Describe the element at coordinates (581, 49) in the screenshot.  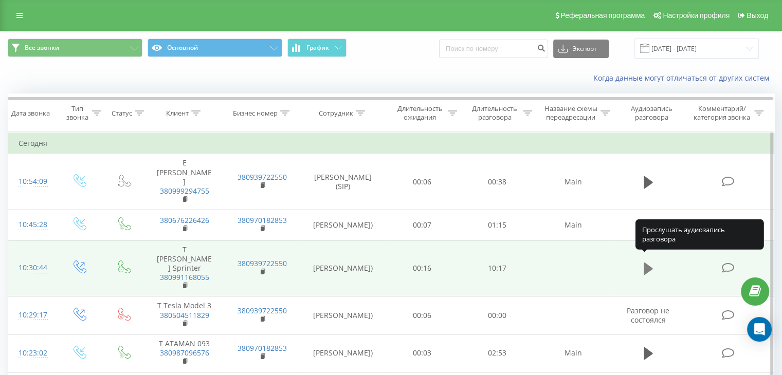
I see `button: Экспорт` at that location.